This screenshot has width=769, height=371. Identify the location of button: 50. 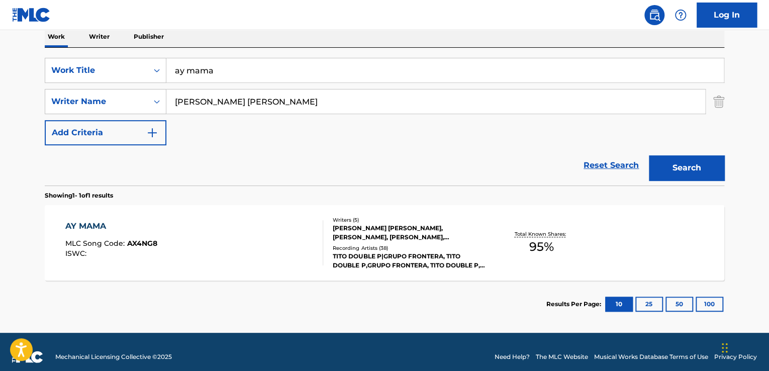
(679, 304).